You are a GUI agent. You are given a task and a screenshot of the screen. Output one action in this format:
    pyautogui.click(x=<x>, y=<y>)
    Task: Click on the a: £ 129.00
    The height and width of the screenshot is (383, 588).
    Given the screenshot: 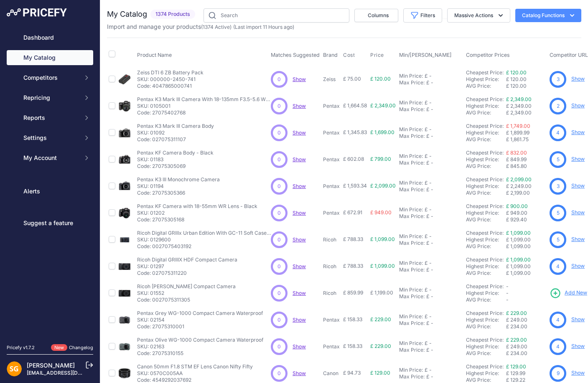 What is the action you would take?
    pyautogui.click(x=516, y=366)
    